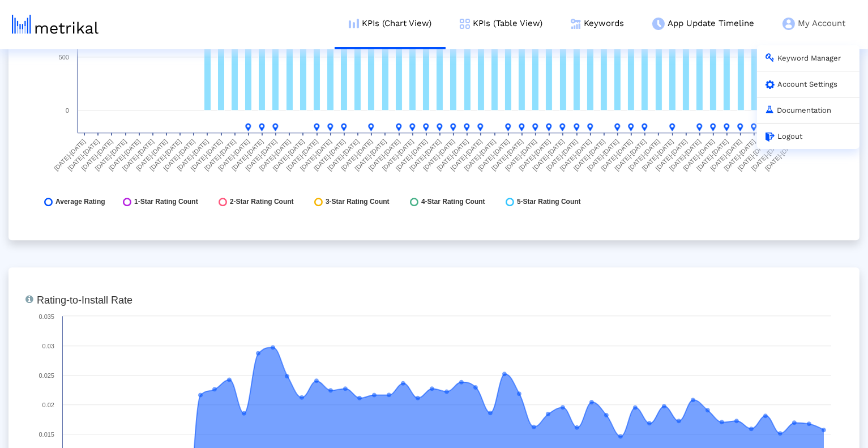 The width and height of the screenshot is (868, 448). I want to click on text: 0.015, so click(47, 435).